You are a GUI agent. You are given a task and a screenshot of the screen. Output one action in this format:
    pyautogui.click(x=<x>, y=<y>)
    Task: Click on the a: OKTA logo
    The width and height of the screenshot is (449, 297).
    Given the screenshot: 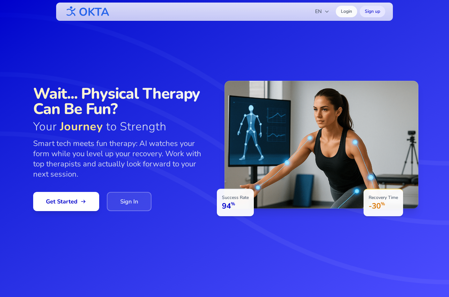 What is the action you would take?
    pyautogui.click(x=87, y=11)
    